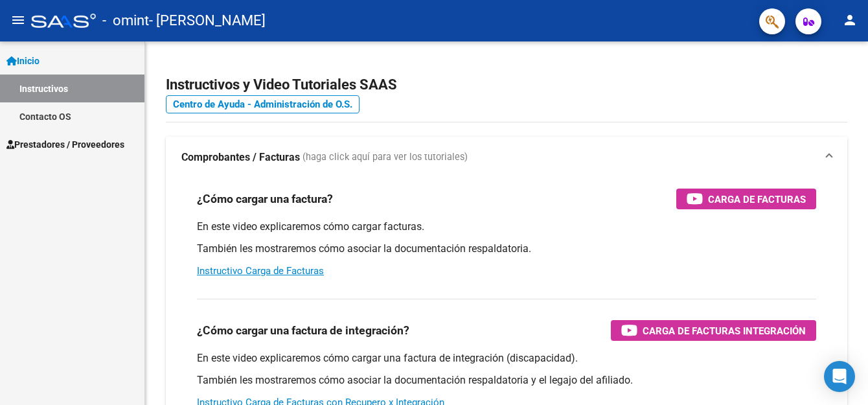 The width and height of the screenshot is (868, 405). What do you see at coordinates (18, 20) in the screenshot?
I see `mat-icon: menu` at bounding box center [18, 20].